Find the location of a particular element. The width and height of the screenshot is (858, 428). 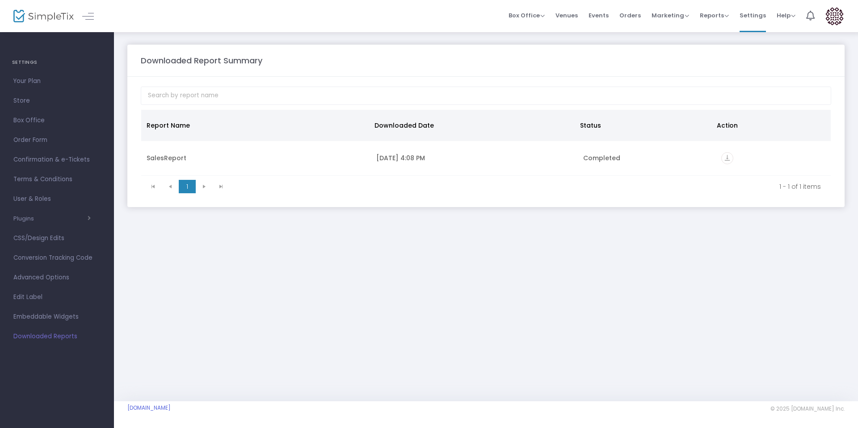

div: SalesReport is located at coordinates (256, 158).